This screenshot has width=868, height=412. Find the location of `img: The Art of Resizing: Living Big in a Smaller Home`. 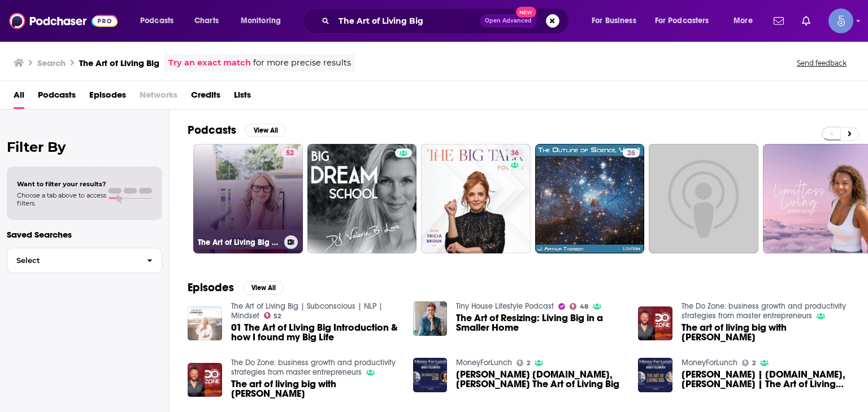

img: The Art of Resizing: Living Big in a Smaller Home is located at coordinates (430, 319).